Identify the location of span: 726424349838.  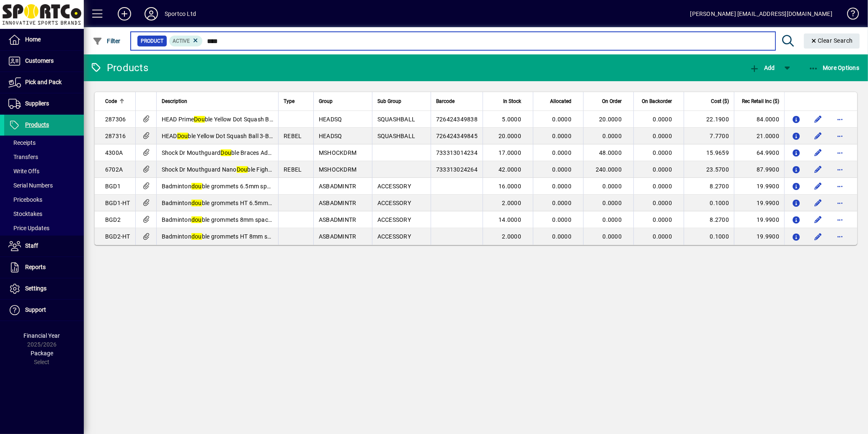
(456, 119).